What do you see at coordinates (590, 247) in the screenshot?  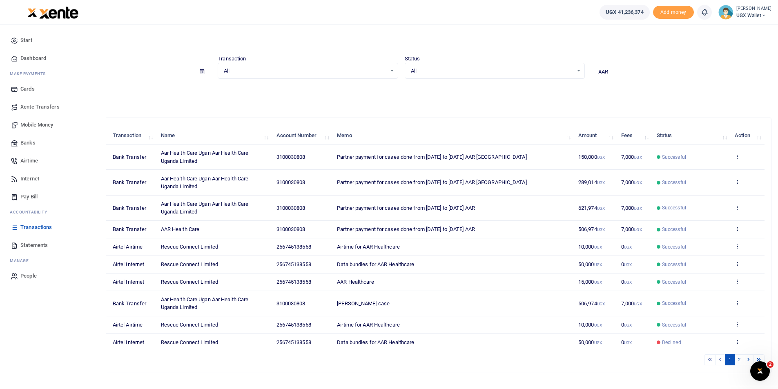 I see `span: 10,000` at bounding box center [590, 247].